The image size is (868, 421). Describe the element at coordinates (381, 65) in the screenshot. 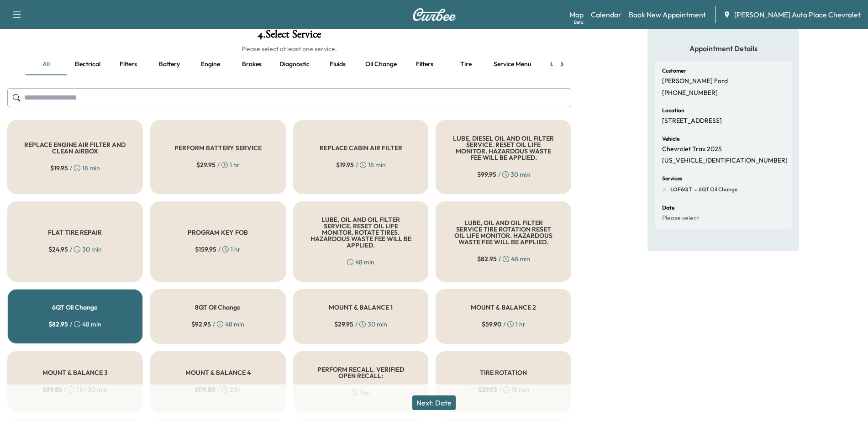

I see `button: Oil change` at that location.